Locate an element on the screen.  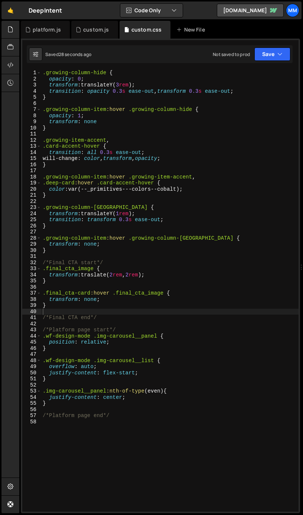
div: 54 is located at coordinates (32, 398).